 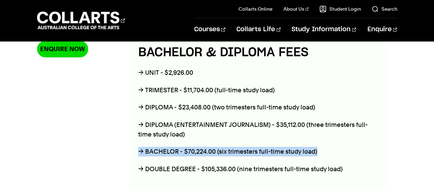 What do you see at coordinates (63, 49) in the screenshot?
I see `a: Enquire Now` at bounding box center [63, 49].